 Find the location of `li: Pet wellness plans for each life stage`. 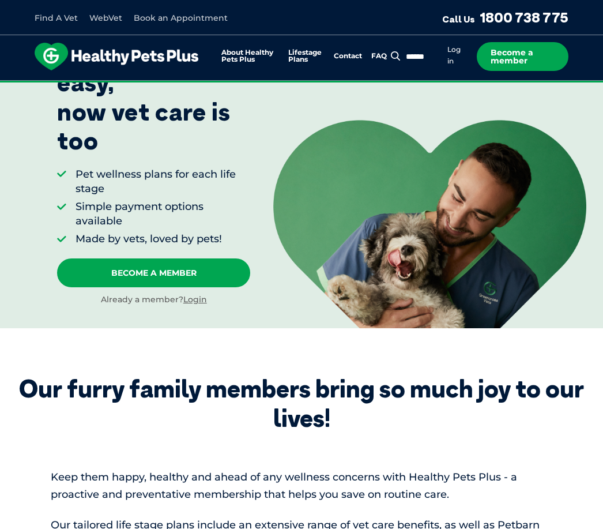

li: Pet wellness plans for each life stage is located at coordinates (163, 182).